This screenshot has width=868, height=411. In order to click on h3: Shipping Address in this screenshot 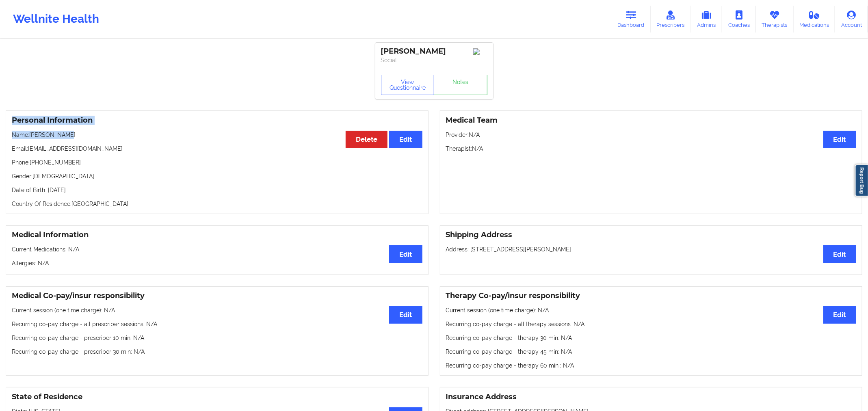, I will do `click(651, 235)`.